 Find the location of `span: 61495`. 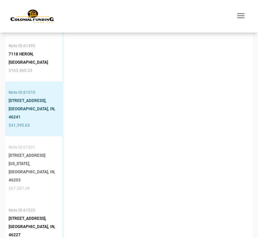

span: 61495 is located at coordinates (29, 46).